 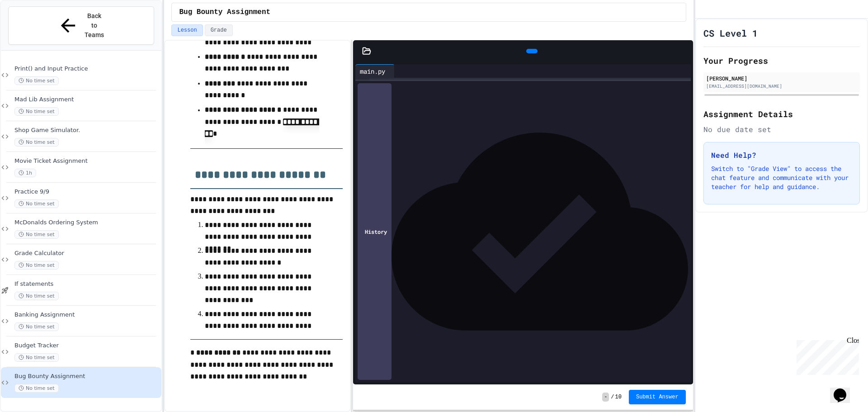 I want to click on span: Practice 9/9, so click(x=87, y=192).